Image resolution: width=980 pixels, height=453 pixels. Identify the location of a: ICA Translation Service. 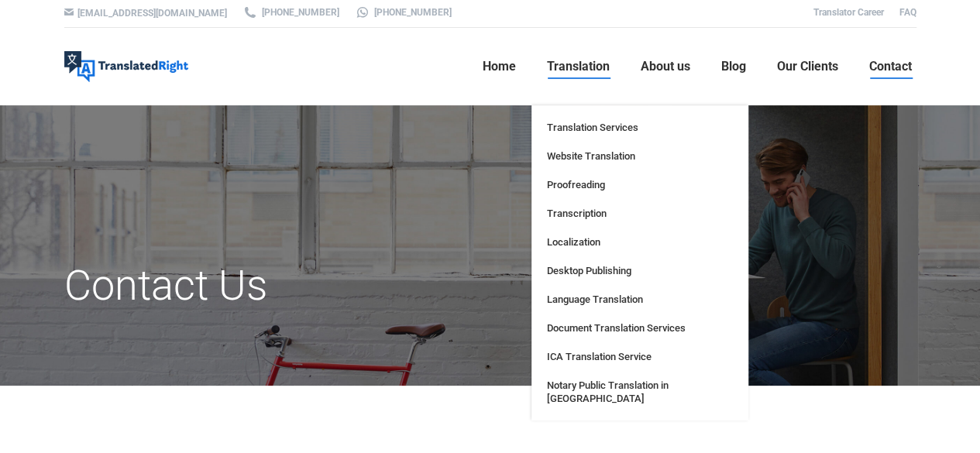
(640, 357).